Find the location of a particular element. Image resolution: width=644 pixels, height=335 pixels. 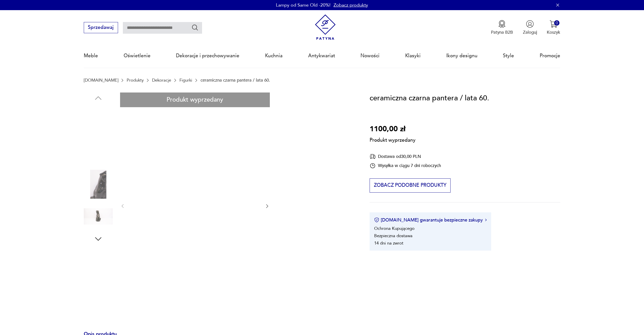

p: ceramiczna czarna pantera / lata 60. is located at coordinates (235, 80).